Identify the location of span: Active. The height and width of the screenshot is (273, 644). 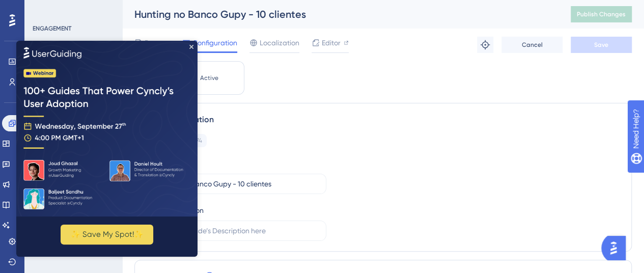
(209, 78).